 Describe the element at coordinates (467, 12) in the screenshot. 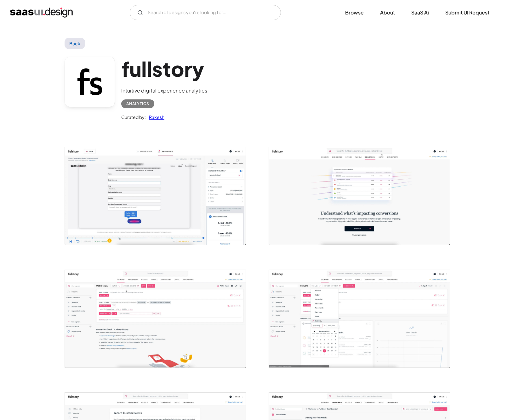

I see `a: Submit UI Request` at that location.